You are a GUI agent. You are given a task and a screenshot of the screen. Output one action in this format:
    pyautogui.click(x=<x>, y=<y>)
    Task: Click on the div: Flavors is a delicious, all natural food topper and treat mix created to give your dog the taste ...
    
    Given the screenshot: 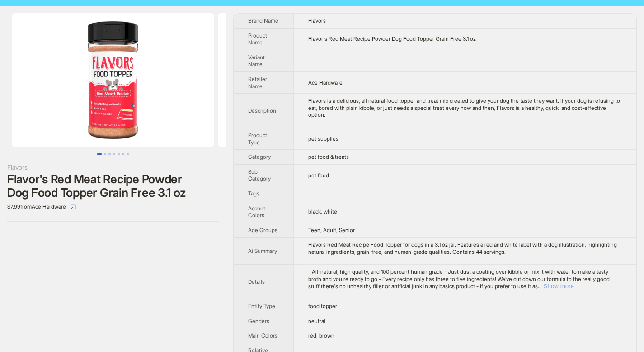 What is the action you would take?
    pyautogui.click(x=465, y=108)
    